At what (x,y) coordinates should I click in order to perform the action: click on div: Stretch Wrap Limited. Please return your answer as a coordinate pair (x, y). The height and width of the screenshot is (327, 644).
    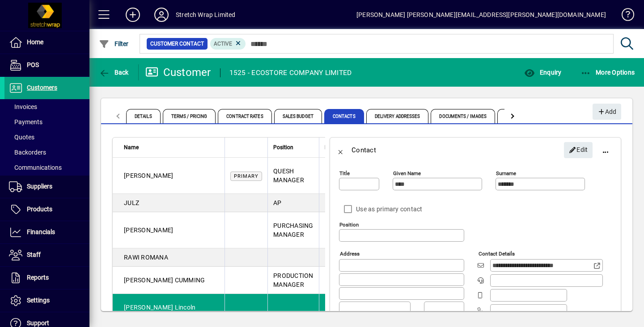
    Looking at the image, I should click on (205, 15).